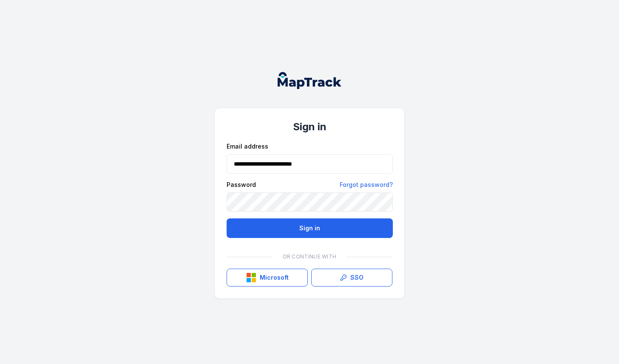  I want to click on button: Microsoft, so click(268, 277).